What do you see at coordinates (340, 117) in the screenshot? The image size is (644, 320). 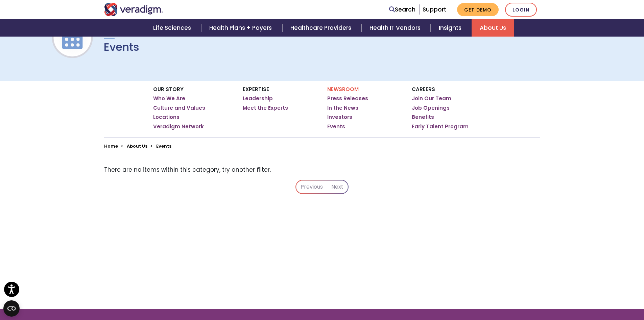 I see `a: Investors` at bounding box center [340, 117].